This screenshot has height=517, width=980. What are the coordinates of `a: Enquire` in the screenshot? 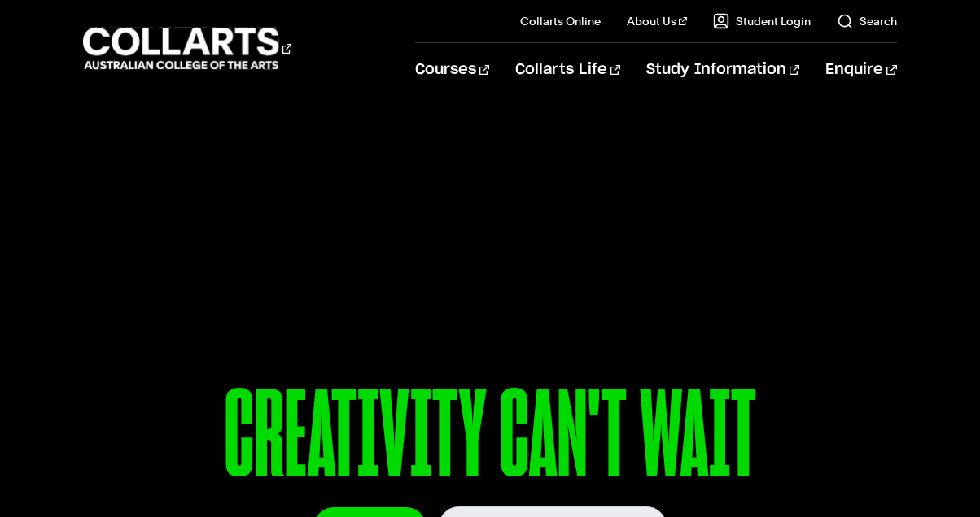 It's located at (860, 70).